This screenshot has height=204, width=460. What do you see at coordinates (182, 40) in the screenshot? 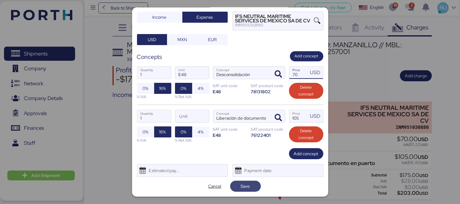
I see `span: MXN` at bounding box center [182, 40].